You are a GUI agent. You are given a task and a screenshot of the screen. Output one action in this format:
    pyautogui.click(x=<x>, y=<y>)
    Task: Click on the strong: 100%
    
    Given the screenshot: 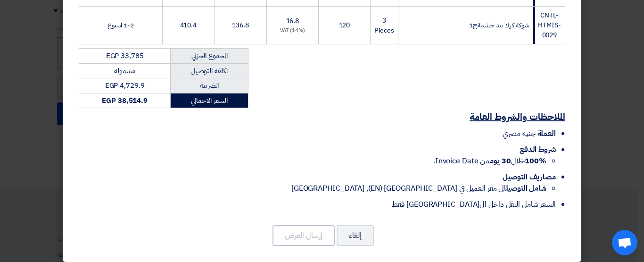 What is the action you would take?
    pyautogui.click(x=536, y=161)
    